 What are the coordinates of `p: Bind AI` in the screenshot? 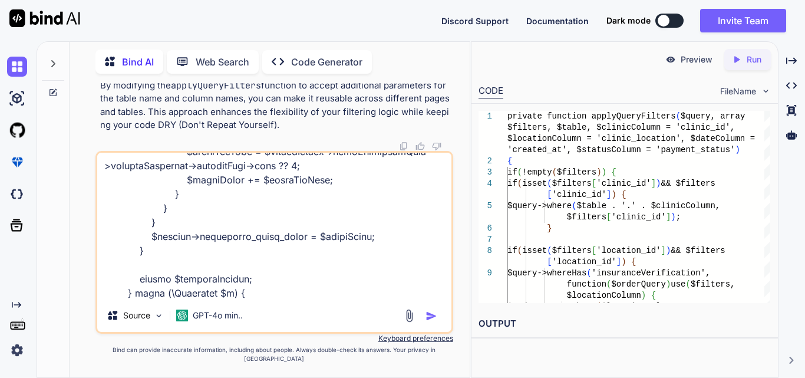 It's located at (138, 62).